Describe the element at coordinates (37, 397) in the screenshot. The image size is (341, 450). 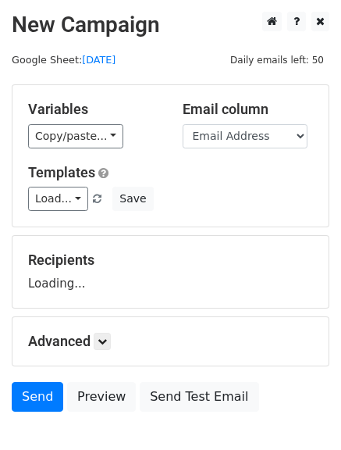
I see `a: Send` at that location.